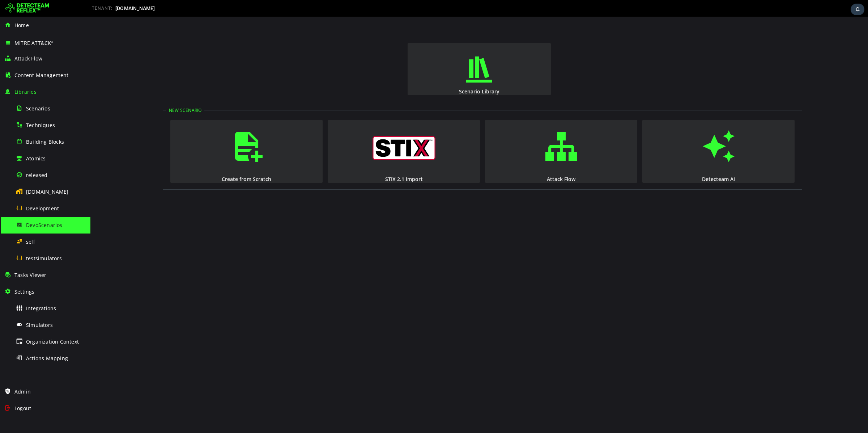 The height and width of the screenshot is (433, 868). Describe the element at coordinates (25, 92) in the screenshot. I see `span: Libraries` at that location.